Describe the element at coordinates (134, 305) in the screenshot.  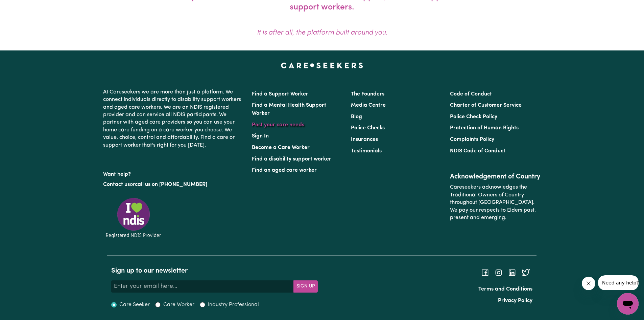
I see `label: Care Seeker` at that location.